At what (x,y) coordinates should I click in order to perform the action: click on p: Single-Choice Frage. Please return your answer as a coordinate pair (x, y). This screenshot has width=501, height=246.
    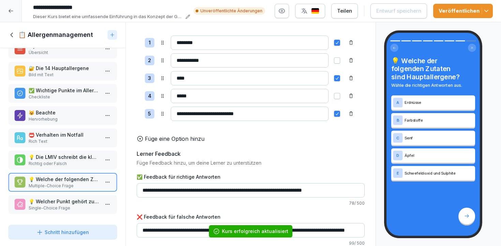
    Looking at the image, I should click on (64, 208).